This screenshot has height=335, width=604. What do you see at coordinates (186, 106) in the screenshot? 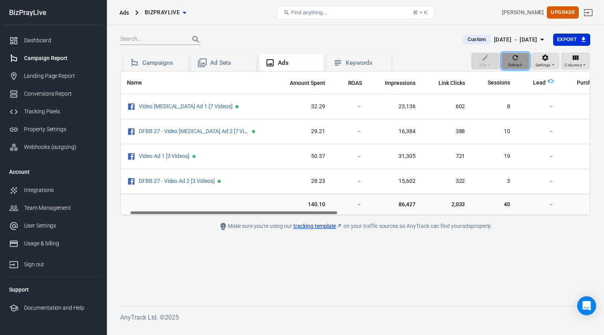
I see `span: Video ADHD Ad 1 [7 Videos]` at bounding box center [186, 106].